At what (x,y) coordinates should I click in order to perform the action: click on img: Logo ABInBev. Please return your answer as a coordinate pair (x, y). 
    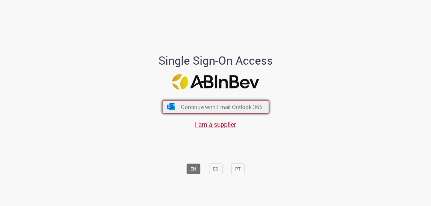
    Looking at the image, I should click on (216, 82).